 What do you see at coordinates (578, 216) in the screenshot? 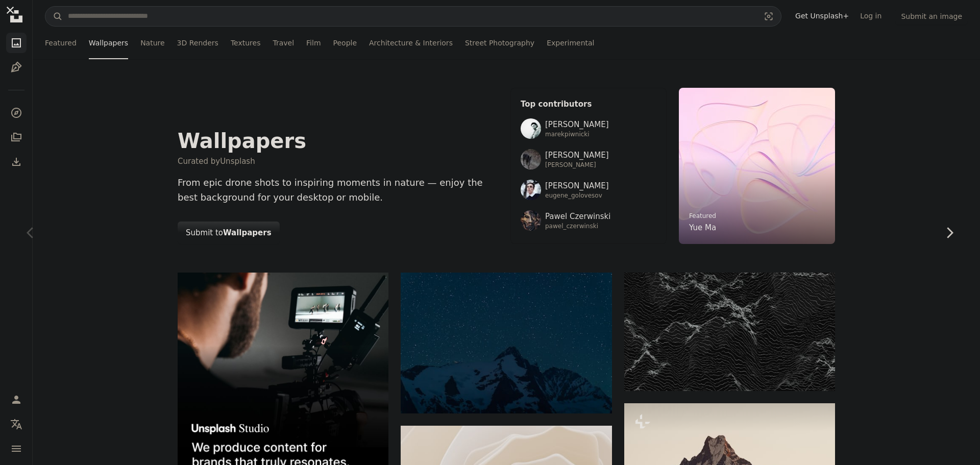
I see `span: Pawel Czerwinski` at bounding box center [578, 216].